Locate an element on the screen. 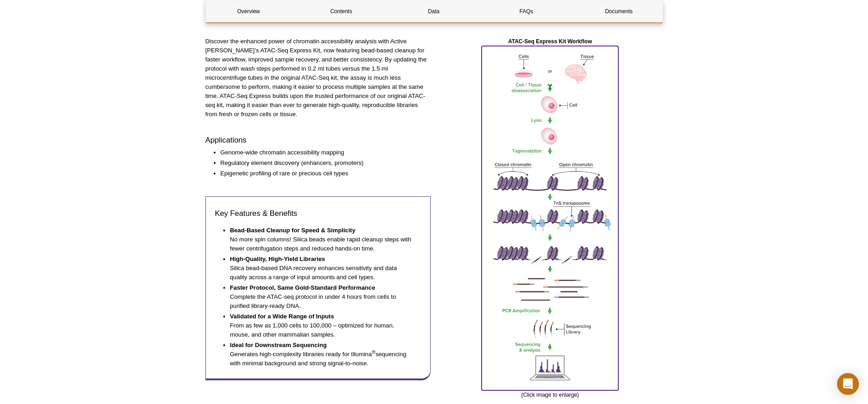 The width and height of the screenshot is (868, 404). li: Complete the ATAC-seq protocol in under 4 hours from cells to purified library-ready DNA. is located at coordinates (321, 297).